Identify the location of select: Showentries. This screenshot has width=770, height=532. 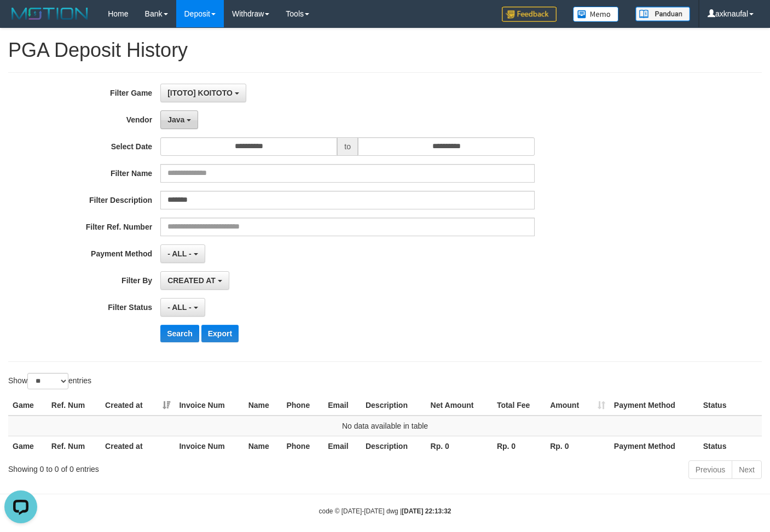
(47, 381).